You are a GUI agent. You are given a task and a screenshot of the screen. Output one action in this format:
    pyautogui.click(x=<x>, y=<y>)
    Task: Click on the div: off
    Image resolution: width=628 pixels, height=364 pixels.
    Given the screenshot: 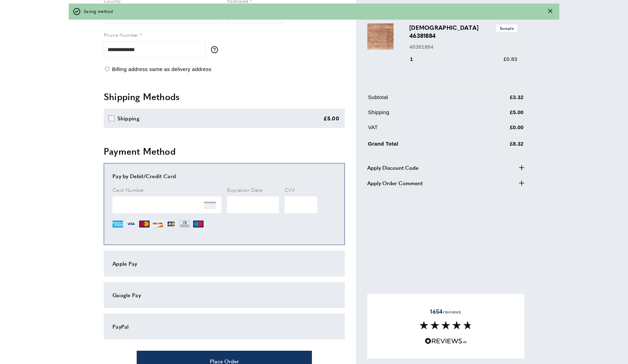 What is the action you would take?
    pyautogui.click(x=314, y=12)
    